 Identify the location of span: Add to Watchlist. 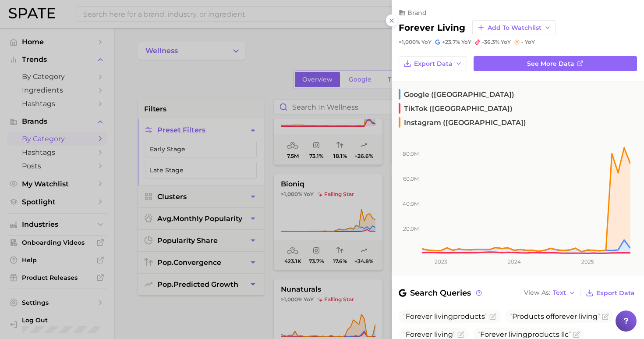
(514, 28).